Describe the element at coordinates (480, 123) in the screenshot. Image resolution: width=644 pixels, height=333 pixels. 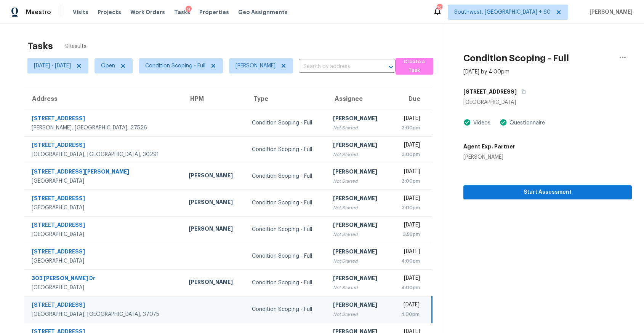
I see `div: Videos` at that location.